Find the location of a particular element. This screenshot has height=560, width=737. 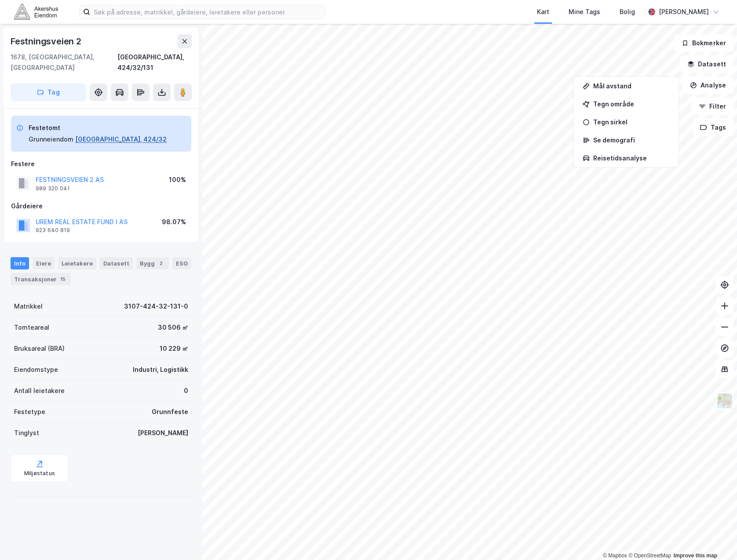

div: Antall leietakere is located at coordinates (39, 391).